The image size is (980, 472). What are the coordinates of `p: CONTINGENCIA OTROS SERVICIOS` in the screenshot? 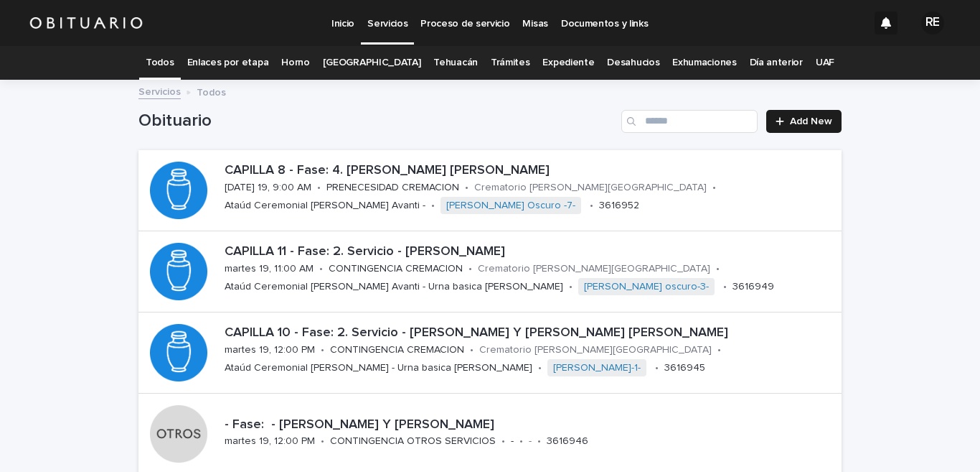 It's located at (413, 441).